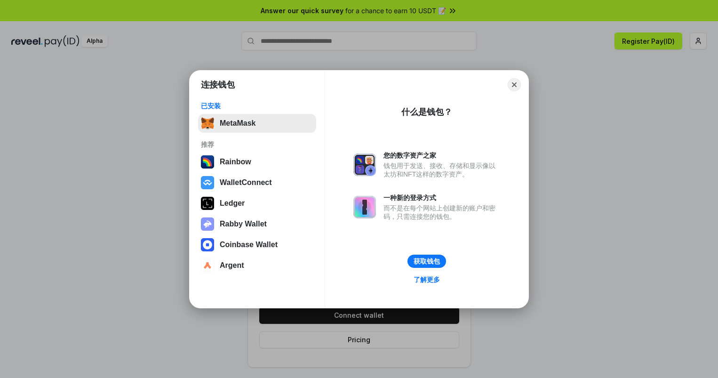 This screenshot has width=718, height=378. What do you see at coordinates (442, 212) in the screenshot?
I see `div: 而不是在每个网站上创建新的账户和密码，只需连接您的钱包。` at bounding box center [442, 212].